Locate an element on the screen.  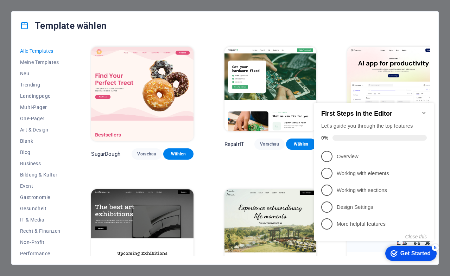
button: Close this is located at coordinates (104, 144).